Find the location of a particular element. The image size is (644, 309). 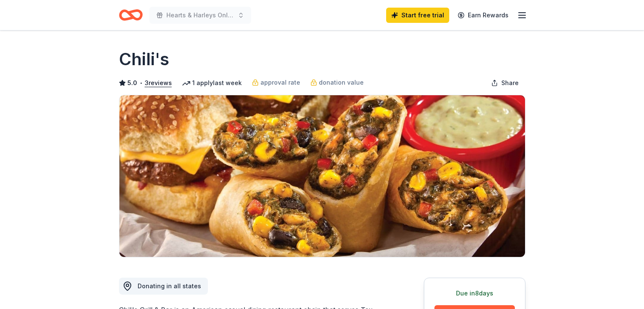

div: 1 apply last week is located at coordinates (212, 83).